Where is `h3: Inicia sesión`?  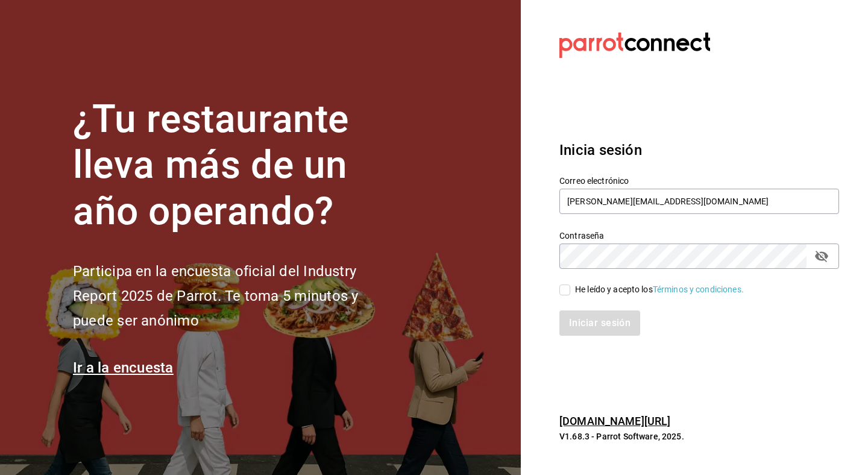 h3: Inicia sesión is located at coordinates (699, 150).